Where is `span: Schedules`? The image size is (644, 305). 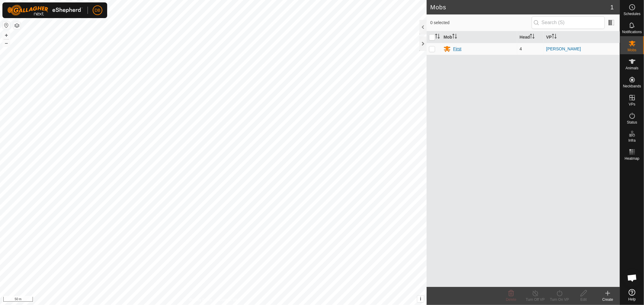 span: Schedules is located at coordinates (632, 14).